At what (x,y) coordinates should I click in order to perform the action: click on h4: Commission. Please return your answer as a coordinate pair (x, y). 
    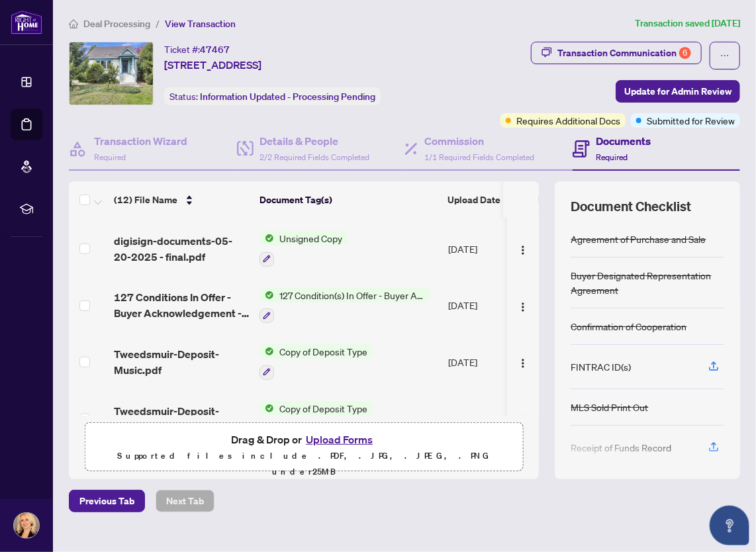
    Looking at the image, I should click on (479, 141).